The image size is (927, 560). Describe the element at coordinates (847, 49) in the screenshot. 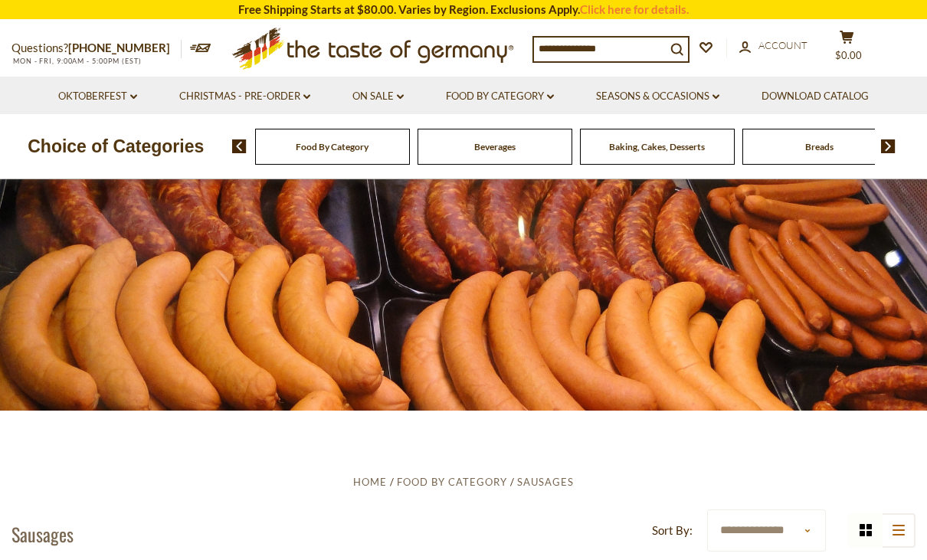

I see `button: $0.00` at that location.